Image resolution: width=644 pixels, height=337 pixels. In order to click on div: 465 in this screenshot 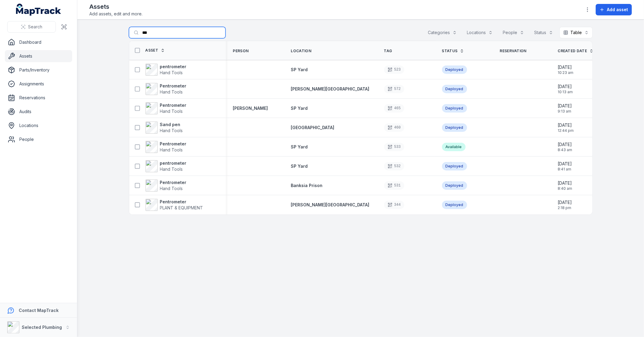, I will do `click(394, 108)`.